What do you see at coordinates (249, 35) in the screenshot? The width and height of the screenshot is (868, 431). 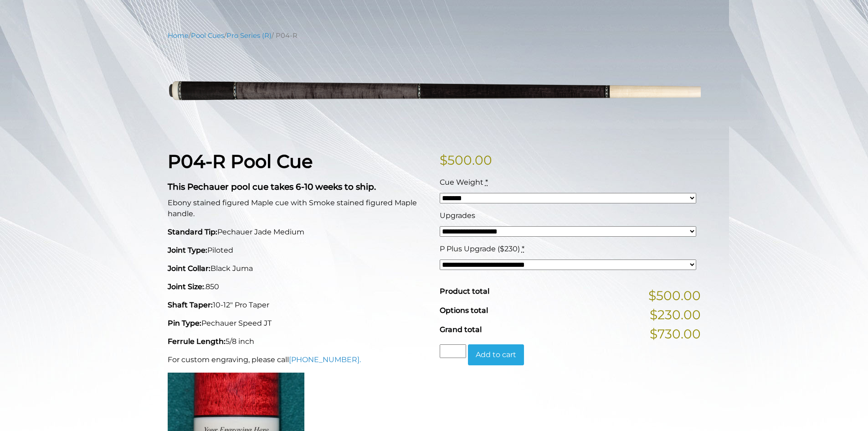 I see `a: Pro Series (R)` at bounding box center [249, 35].